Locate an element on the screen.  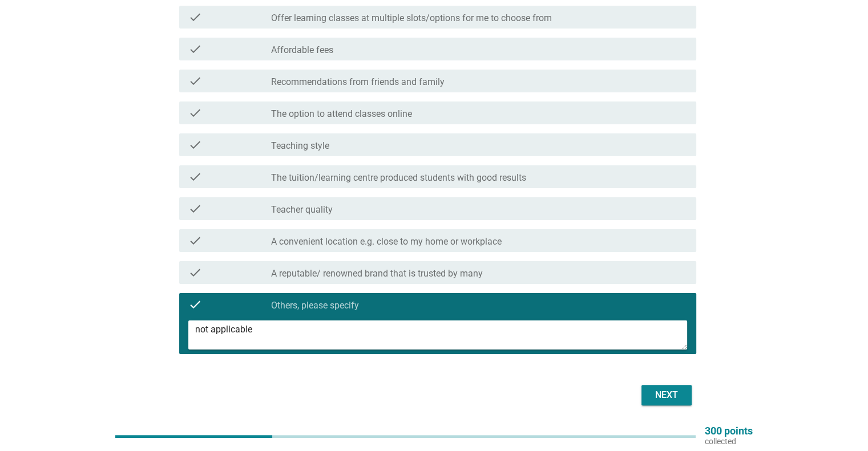
button: Next is located at coordinates (667, 395).